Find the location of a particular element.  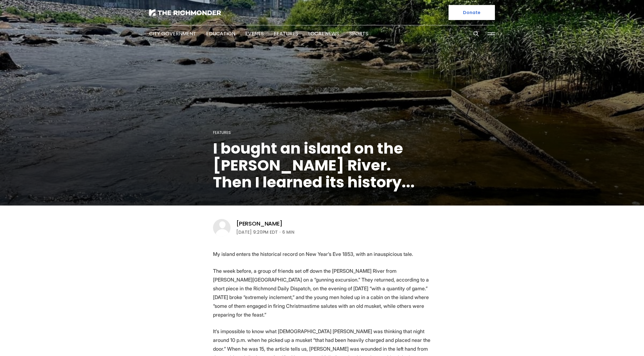

img: The Richmonder is located at coordinates (185, 12).